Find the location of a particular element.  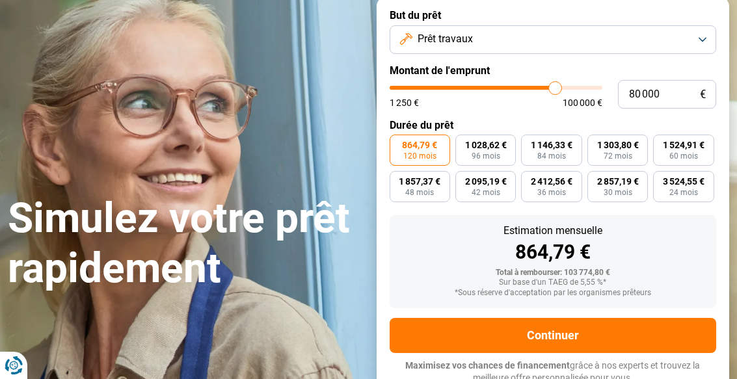

span: 1 028,62 € is located at coordinates (486, 145).